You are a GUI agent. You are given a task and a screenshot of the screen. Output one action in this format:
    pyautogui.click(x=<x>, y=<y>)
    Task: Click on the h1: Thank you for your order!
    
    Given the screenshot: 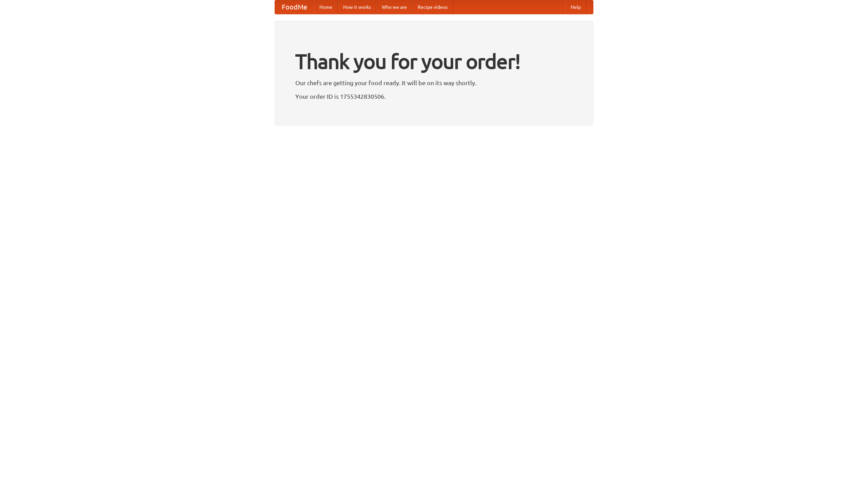 What is the action you would take?
    pyautogui.click(x=434, y=61)
    